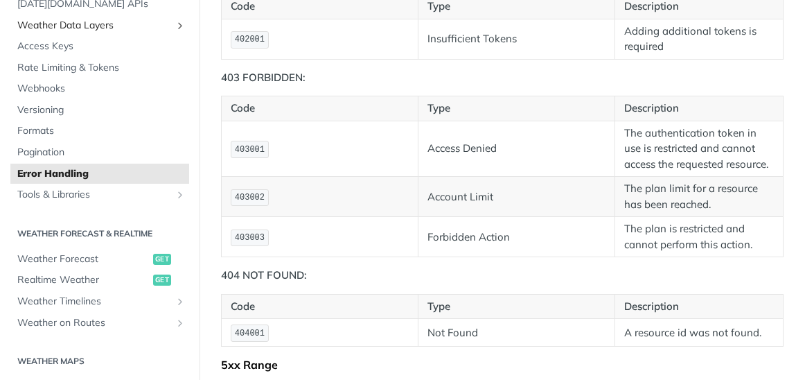  What do you see at coordinates (249, 150) in the screenshot?
I see `span: 403001` at bounding box center [249, 150].